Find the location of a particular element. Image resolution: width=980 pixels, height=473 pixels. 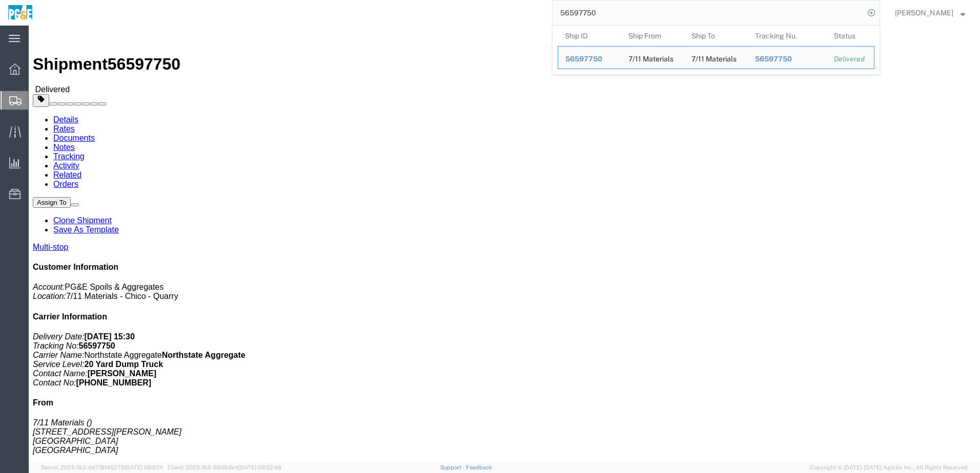

th: Status is located at coordinates (851, 36).